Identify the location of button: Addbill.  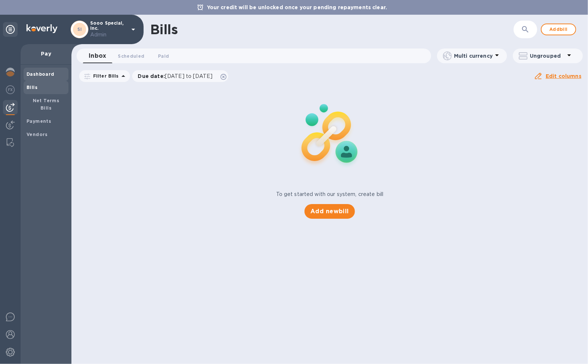
(559, 29).